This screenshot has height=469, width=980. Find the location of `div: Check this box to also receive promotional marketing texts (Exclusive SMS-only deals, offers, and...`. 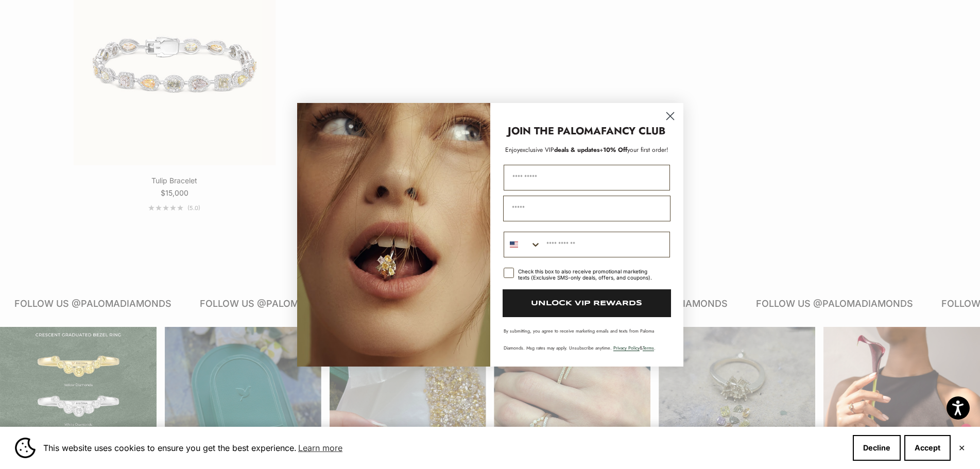

div: Check this box to also receive promotional marketing texts (Exclusive SMS-only deals, offers, and... is located at coordinates (588, 274).